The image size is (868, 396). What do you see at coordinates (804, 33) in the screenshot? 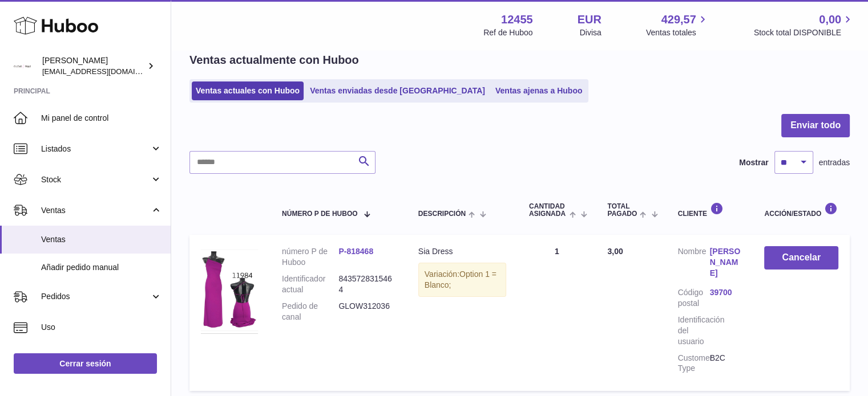
I see `span: Stock total DISPONIBLE` at bounding box center [804, 33].